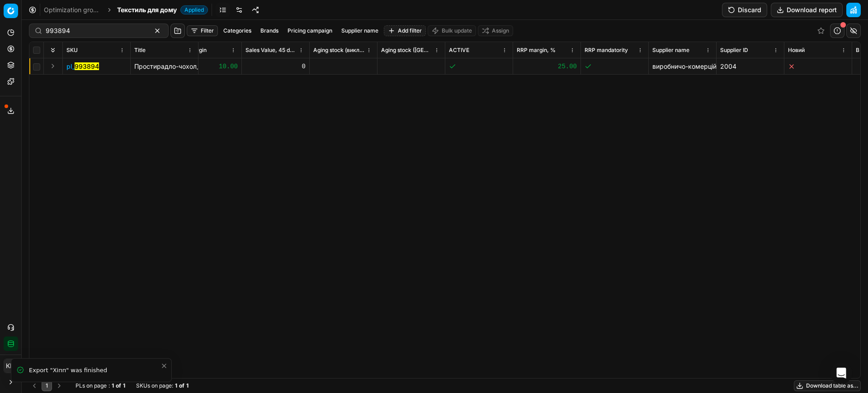 Image resolution: width=868 pixels, height=393 pixels. What do you see at coordinates (828, 386) in the screenshot?
I see `button: Download table as...` at bounding box center [828, 386].